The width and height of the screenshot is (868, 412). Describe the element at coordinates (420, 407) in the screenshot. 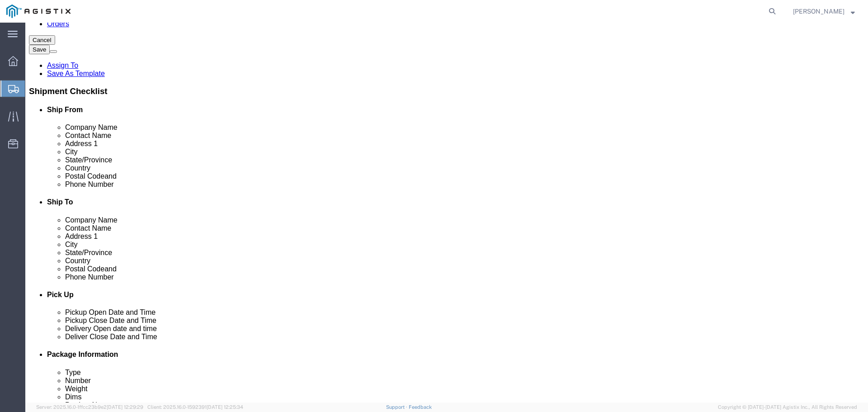

I see `a: Feedback` at that location.